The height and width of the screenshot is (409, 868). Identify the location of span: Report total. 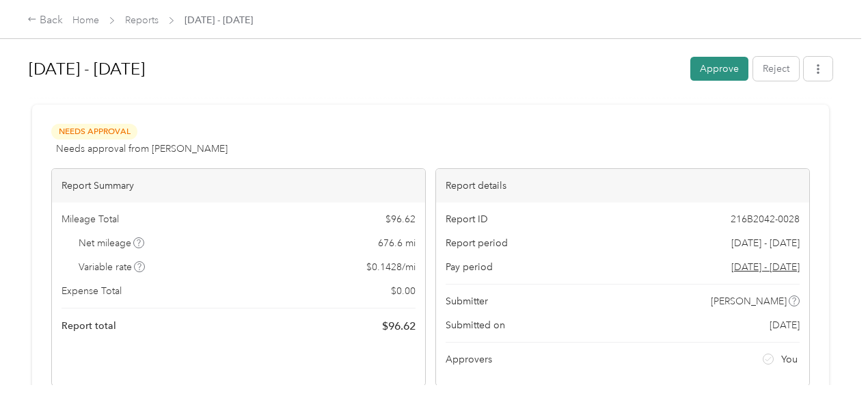
(89, 326).